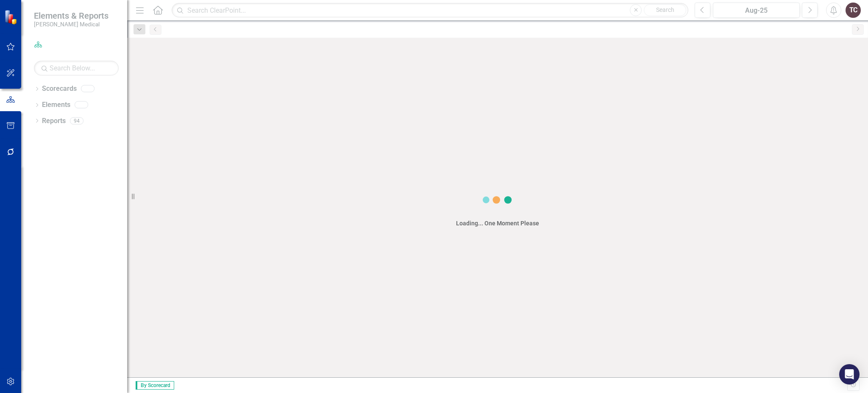 The image size is (868, 393). Describe the element at coordinates (849, 374) in the screenshot. I see `div: Open Intercom Messenger` at that location.